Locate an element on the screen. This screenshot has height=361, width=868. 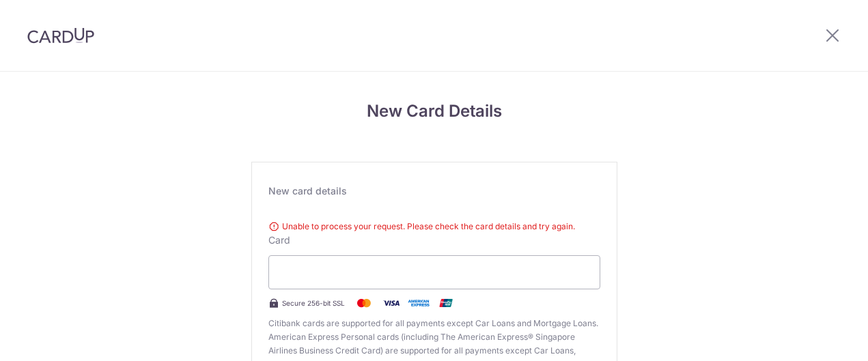
div: Unable to process your request. Please check the card details and try again. is located at coordinates (435, 227).